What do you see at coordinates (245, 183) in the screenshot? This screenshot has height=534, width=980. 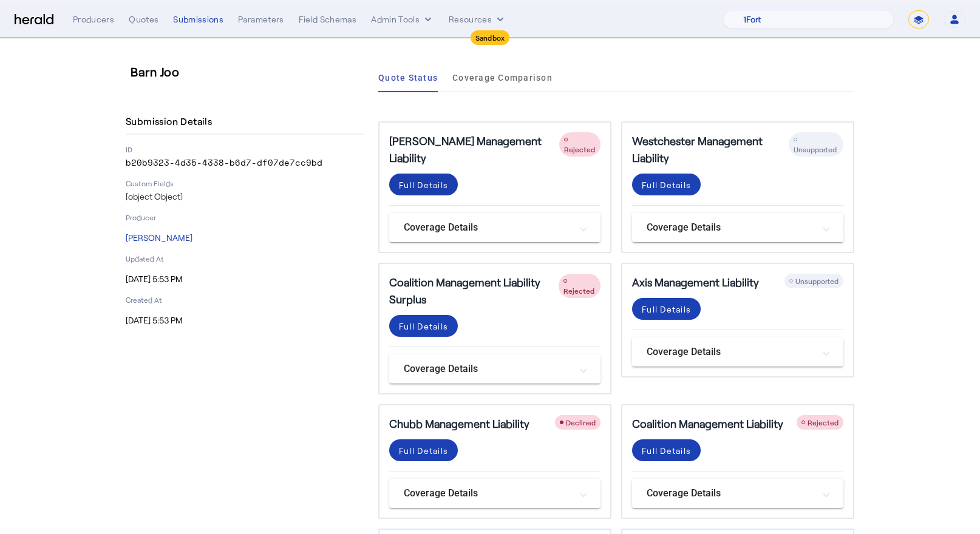 I see `p: Custom Fields` at bounding box center [245, 183].